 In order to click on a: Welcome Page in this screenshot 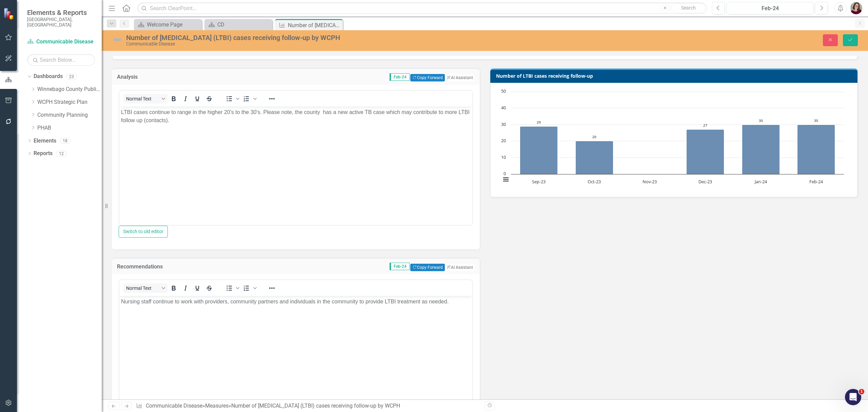, I will do `click(168, 24)`.